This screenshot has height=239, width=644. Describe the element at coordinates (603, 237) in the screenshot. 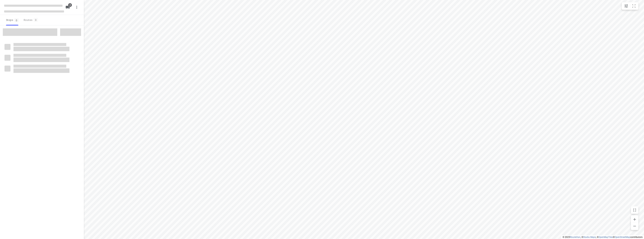

I see `li: © 2025 , © , © © contributors` at that location.